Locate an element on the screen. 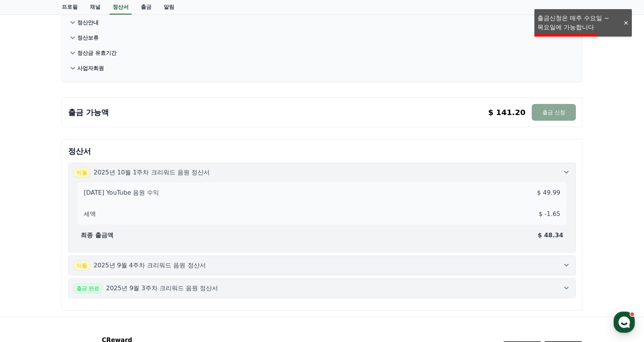  a: 대화 is located at coordinates (74, 251).